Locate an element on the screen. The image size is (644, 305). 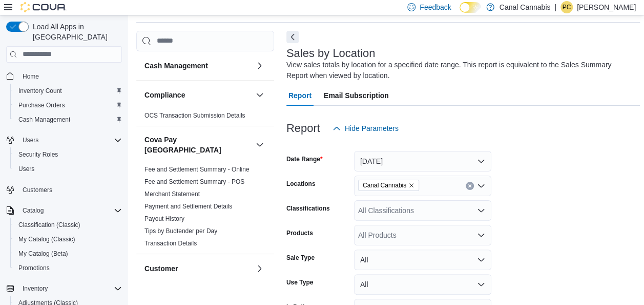
h3: Report is located at coordinates (303, 128).